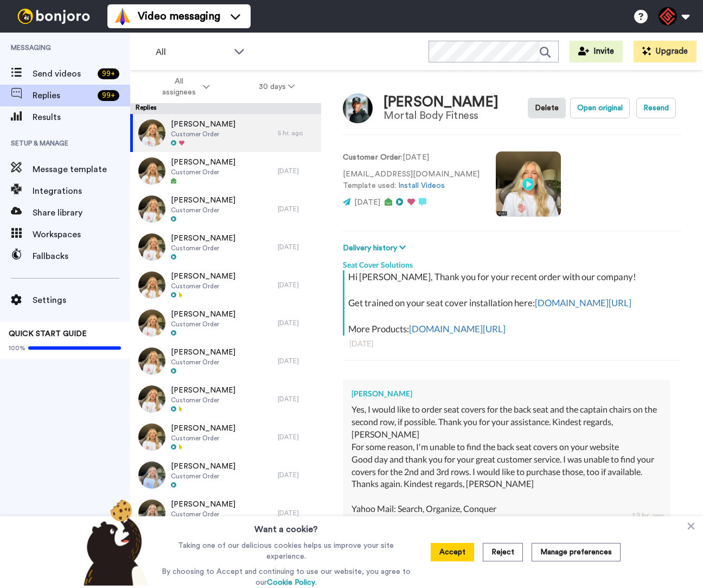 The width and height of the screenshot is (703, 588). What do you see at coordinates (81, 234) in the screenshot?
I see `span: Workspaces` at bounding box center [81, 234].